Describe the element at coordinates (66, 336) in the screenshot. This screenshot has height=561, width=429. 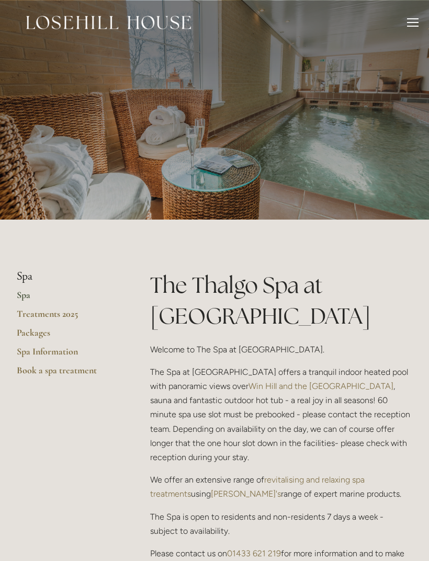
I see `a: Packages` at that location.